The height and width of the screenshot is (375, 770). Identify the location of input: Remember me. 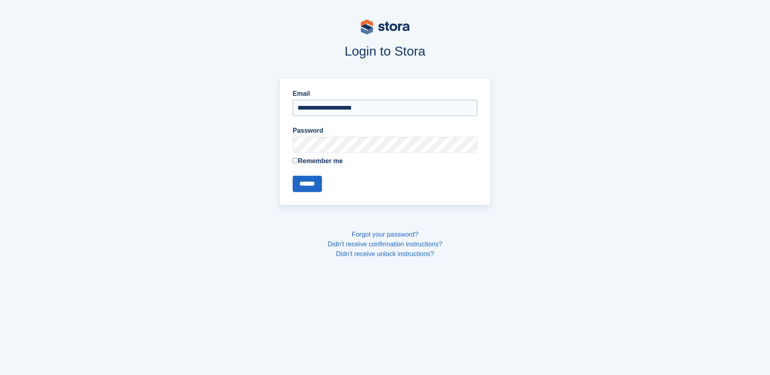
(295, 160).